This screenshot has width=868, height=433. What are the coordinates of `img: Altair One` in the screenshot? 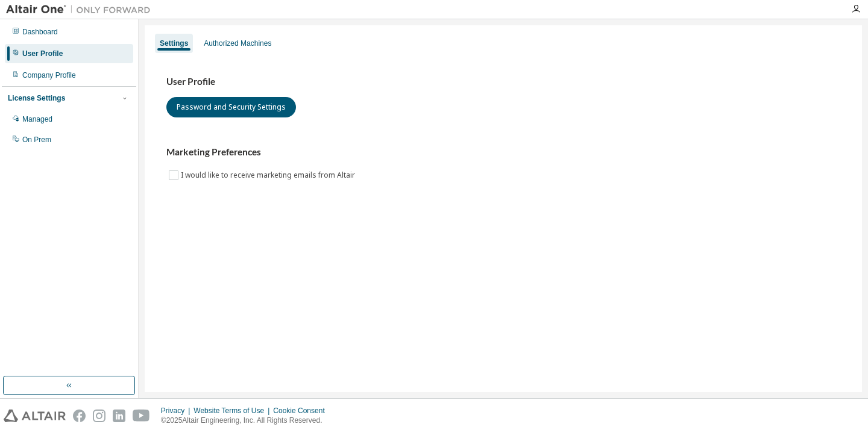 It's located at (82, 10).